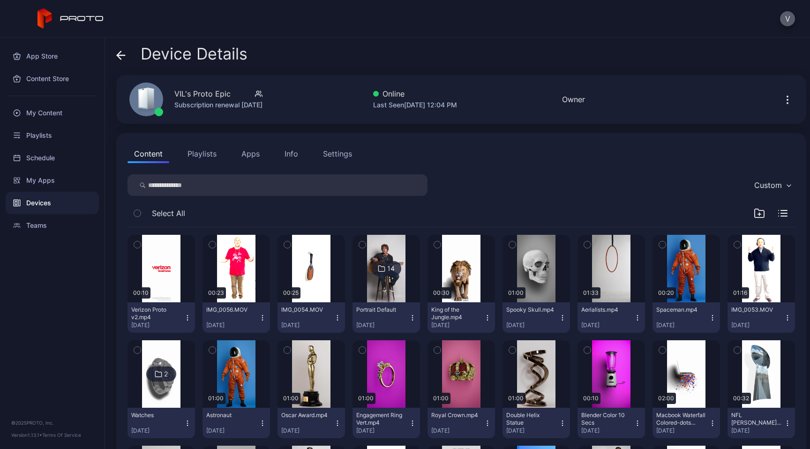 The height and width of the screenshot is (449, 810). I want to click on div: Aerialists.mp4, so click(607, 310).